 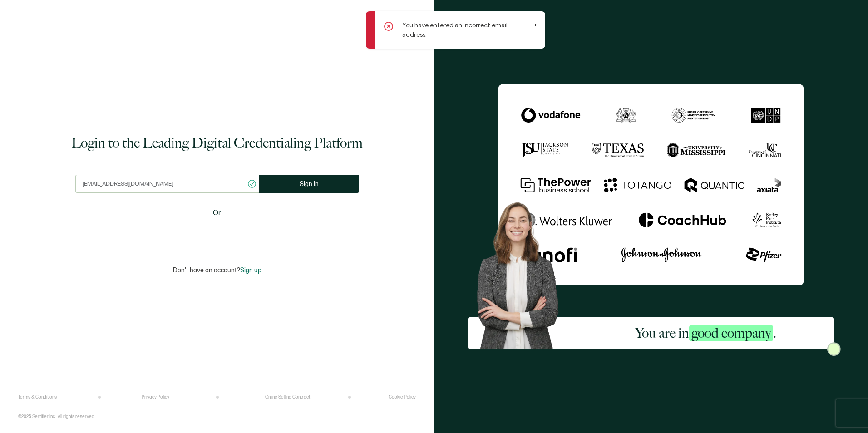 What do you see at coordinates (217, 213) in the screenshot?
I see `span: Or` at bounding box center [217, 213].